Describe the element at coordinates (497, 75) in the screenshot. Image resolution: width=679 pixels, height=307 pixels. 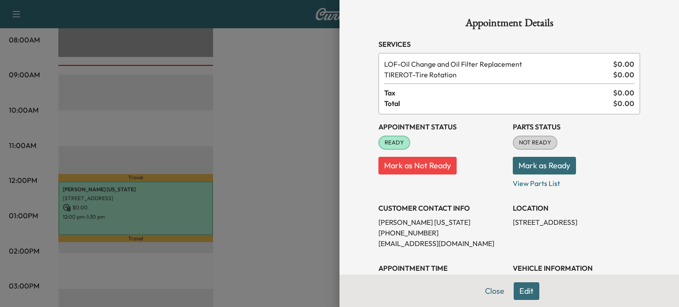
I see `span: Tire Rotation` at that location.